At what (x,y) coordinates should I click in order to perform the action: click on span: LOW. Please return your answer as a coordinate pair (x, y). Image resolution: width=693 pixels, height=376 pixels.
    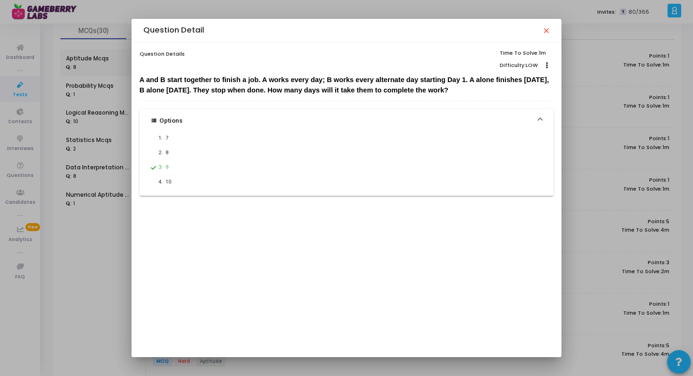
    Looking at the image, I should click on (532, 65).